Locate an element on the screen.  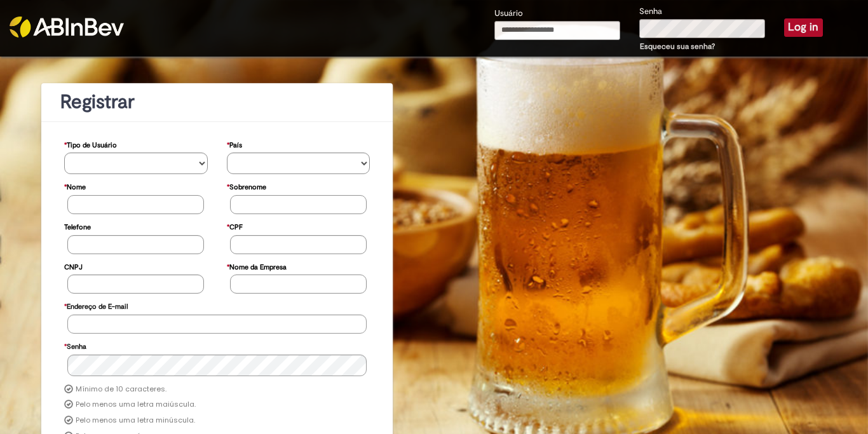
label: Sobrenome is located at coordinates (247, 186).